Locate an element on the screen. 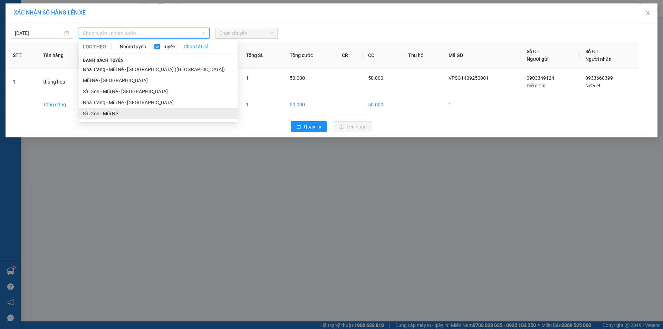 This screenshot has width=663, height=329. div: Netviet is located at coordinates (94, 27).